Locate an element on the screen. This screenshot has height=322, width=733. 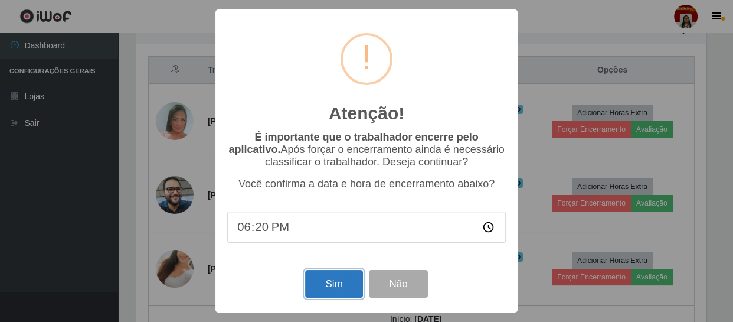
h2: Atenção! is located at coordinates (366, 113).